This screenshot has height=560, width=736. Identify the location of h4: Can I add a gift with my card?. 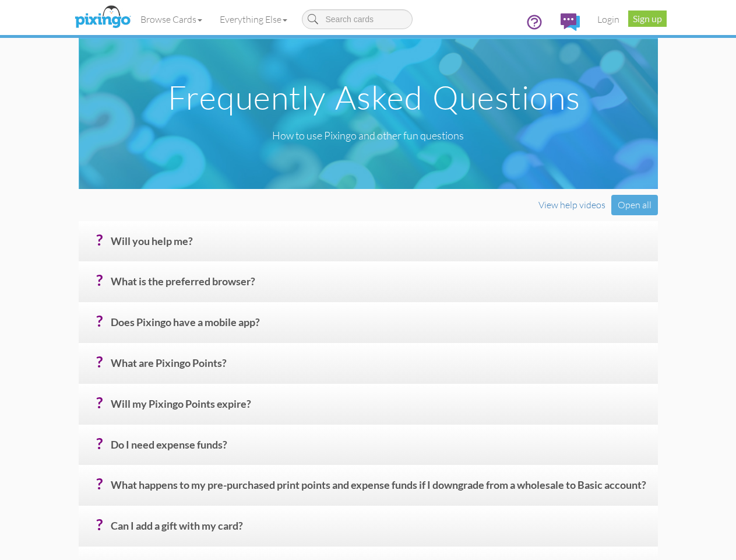
(380, 530).